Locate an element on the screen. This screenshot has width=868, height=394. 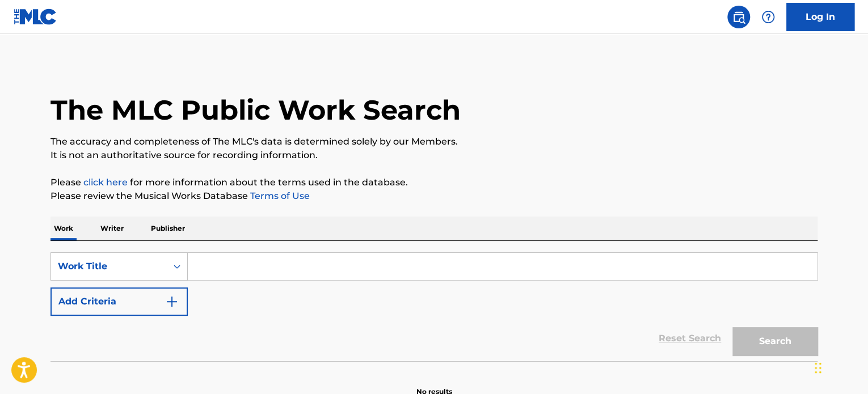
div: Chat Widget is located at coordinates (840, 367).